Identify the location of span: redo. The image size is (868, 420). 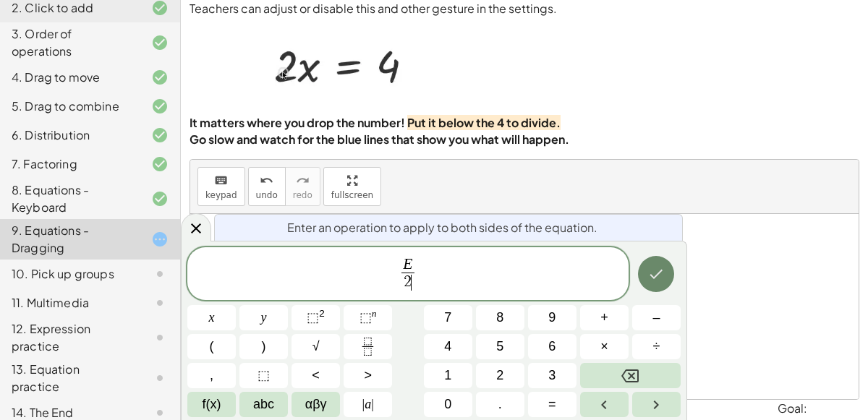
(303, 195).